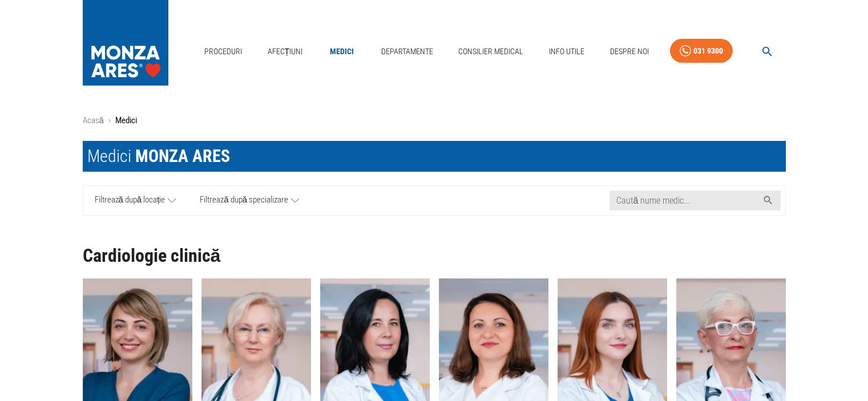 This screenshot has width=868, height=401. What do you see at coordinates (434, 256) in the screenshot?
I see `h1: Cardiologie clinică` at bounding box center [434, 256].